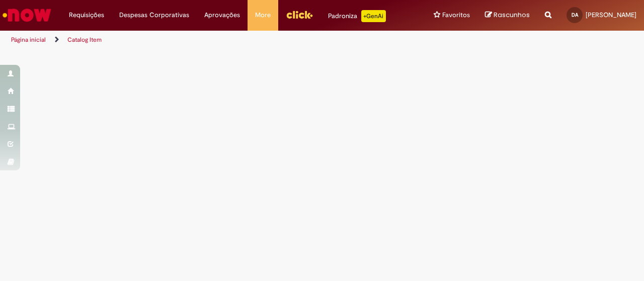 The height and width of the screenshot is (281, 644). What do you see at coordinates (574, 14) in the screenshot?
I see `span: DA` at bounding box center [574, 14].